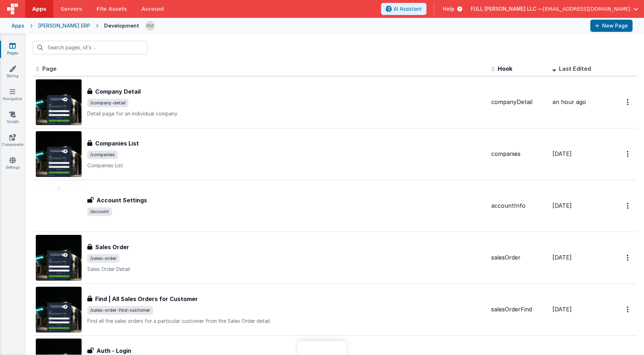 The height and width of the screenshot is (355, 644). I want to click on h3: Sales Order, so click(112, 247).